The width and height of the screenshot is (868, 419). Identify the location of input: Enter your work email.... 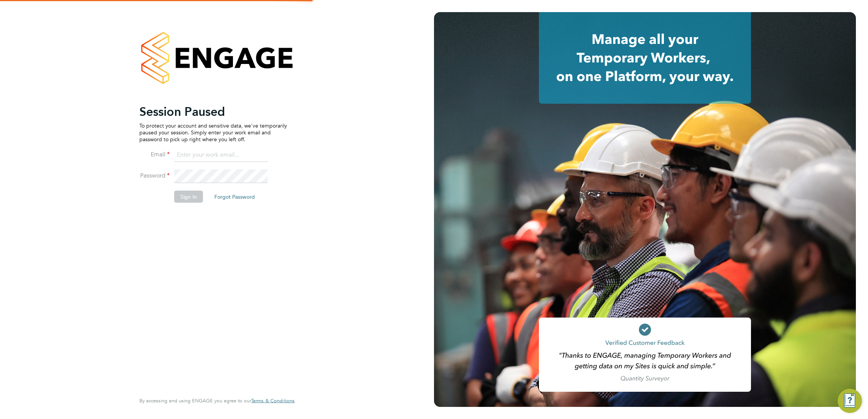
(221, 155).